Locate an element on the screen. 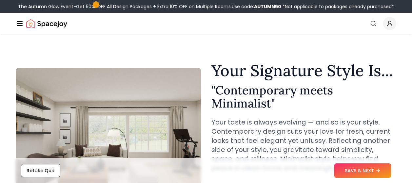 This screenshot has height=183, width=412. p: Your taste is always evolving — and so is your style. Contemporary design suits your love for fre... is located at coordinates (304, 145).